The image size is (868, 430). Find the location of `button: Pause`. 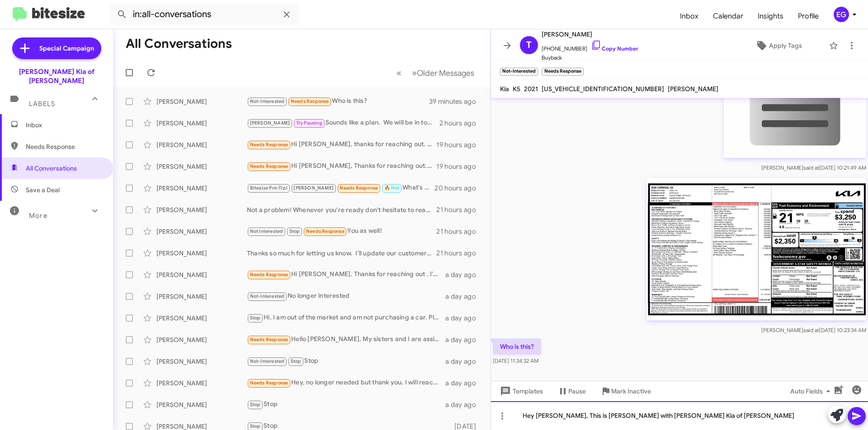

button: Pause is located at coordinates (572, 392).